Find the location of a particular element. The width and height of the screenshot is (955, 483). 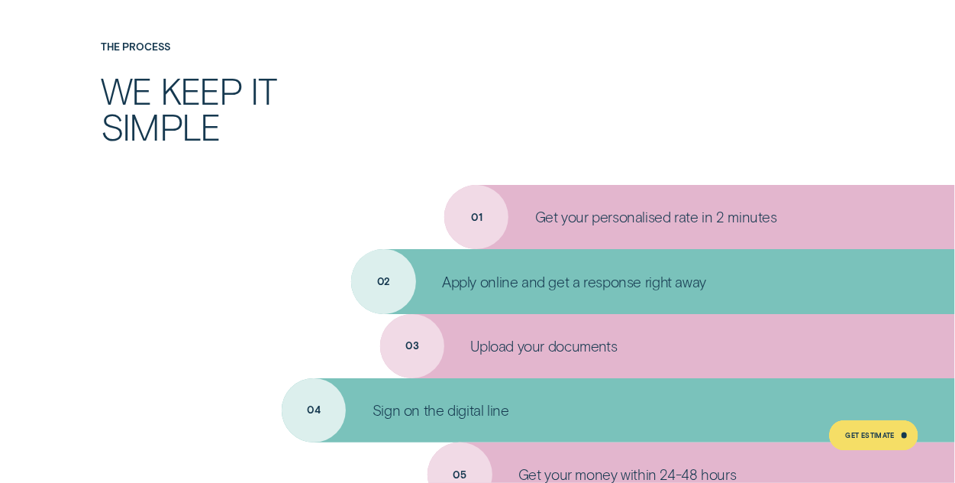

h2: We keep it simple is located at coordinates (222, 108).